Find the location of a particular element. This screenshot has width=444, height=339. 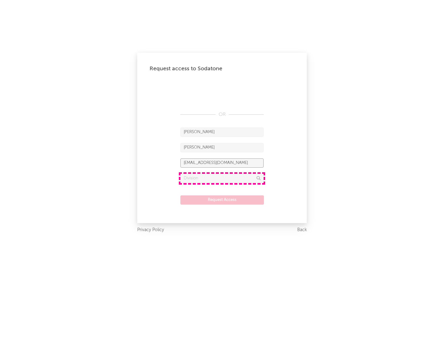

a: Privacy Policy is located at coordinates (150, 230).